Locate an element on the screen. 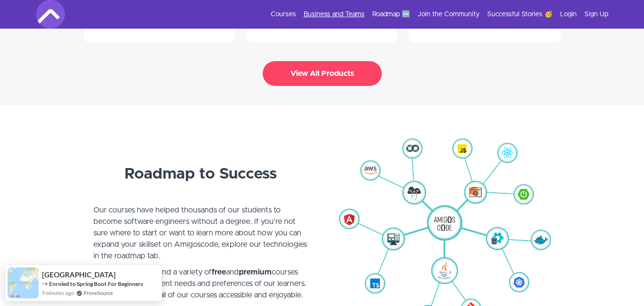  a: Join the Community is located at coordinates (449, 14).